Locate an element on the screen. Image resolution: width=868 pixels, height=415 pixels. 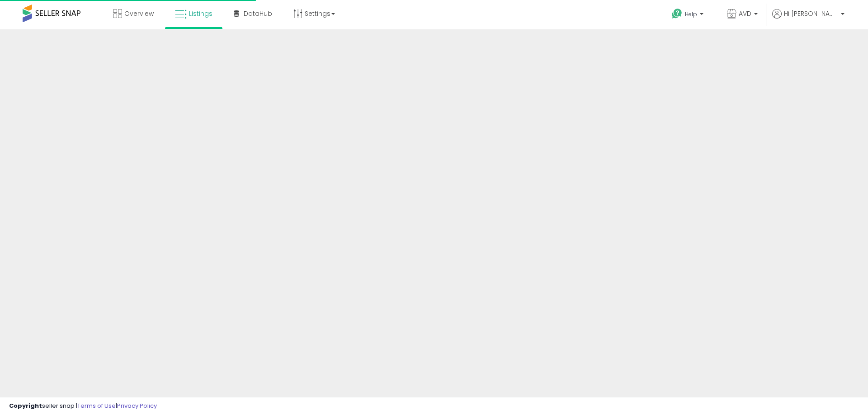
span: Overview is located at coordinates (139, 14).